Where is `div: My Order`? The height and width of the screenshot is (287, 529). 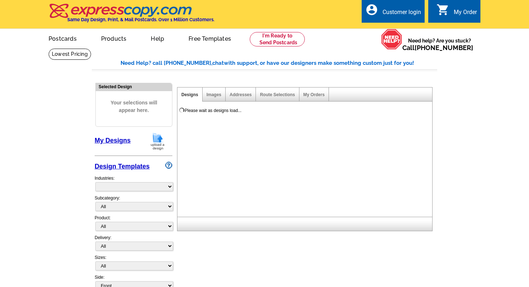 div: My Order is located at coordinates (465, 14).